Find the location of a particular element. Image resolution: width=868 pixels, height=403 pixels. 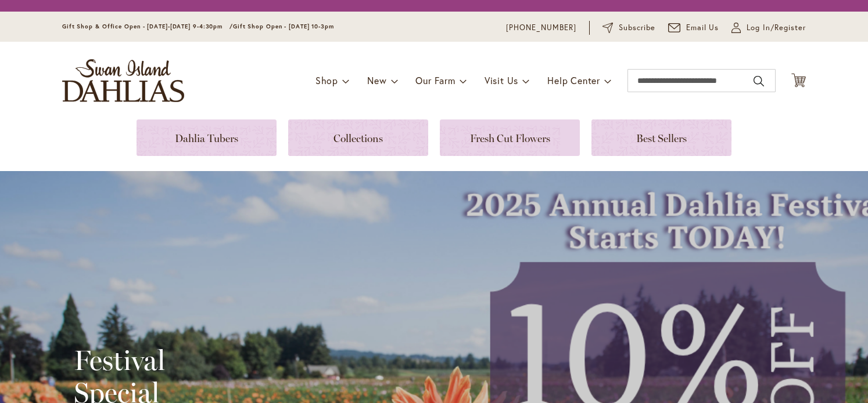

a: Email Us is located at coordinates (693, 28).